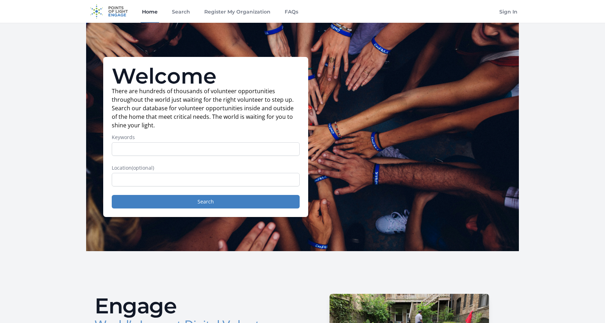  Describe the element at coordinates (206, 202) in the screenshot. I see `button: Search` at that location.